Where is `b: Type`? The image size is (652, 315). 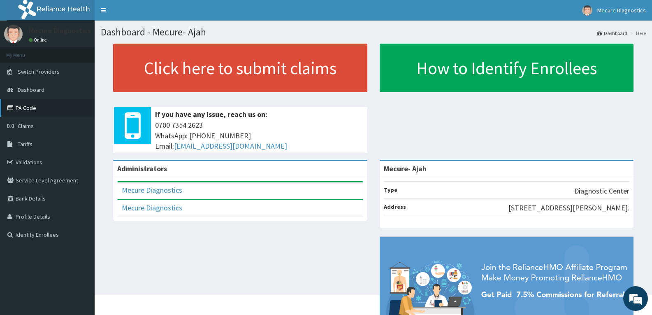 b: Type is located at coordinates (390, 190).